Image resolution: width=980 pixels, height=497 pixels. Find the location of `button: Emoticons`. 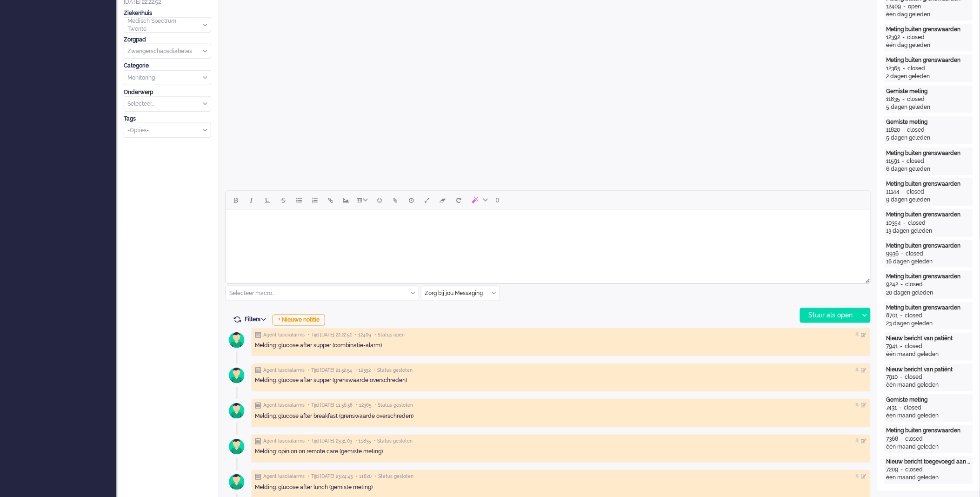

button: Emoticons is located at coordinates (379, 200).